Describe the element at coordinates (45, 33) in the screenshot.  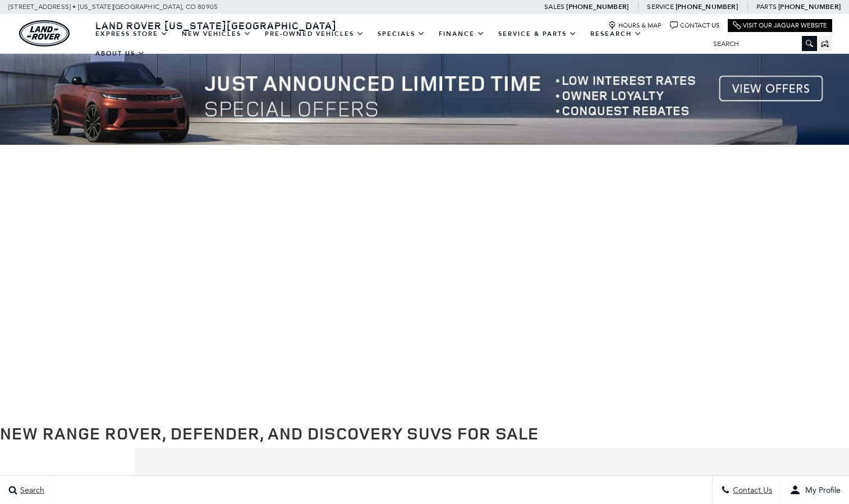
I see `img: Land Rover` at that location.